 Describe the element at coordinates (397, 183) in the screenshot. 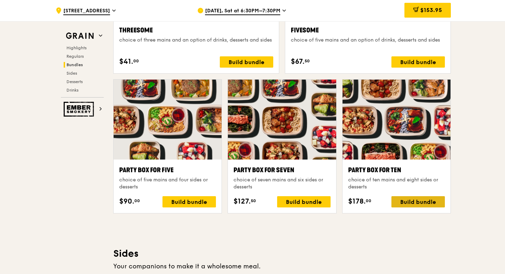

I see `div: choice of ten mains and eight sides or desserts` at that location.